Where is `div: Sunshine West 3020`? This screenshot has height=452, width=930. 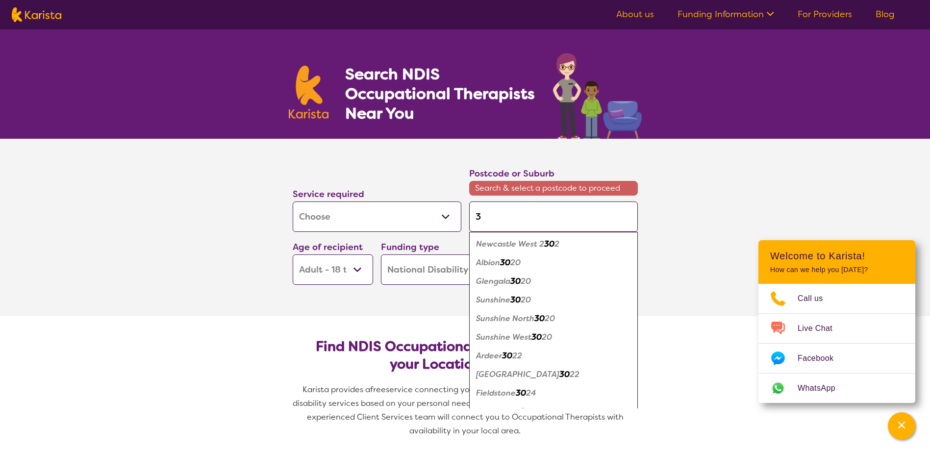 div: Sunshine West 3020 is located at coordinates (554, 337).